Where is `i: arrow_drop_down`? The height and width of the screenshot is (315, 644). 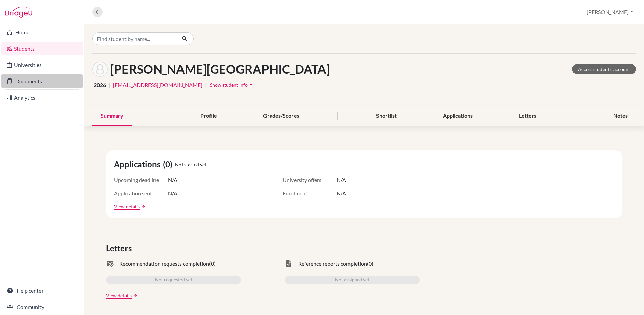
i: arrow_drop_down is located at coordinates (251, 85).